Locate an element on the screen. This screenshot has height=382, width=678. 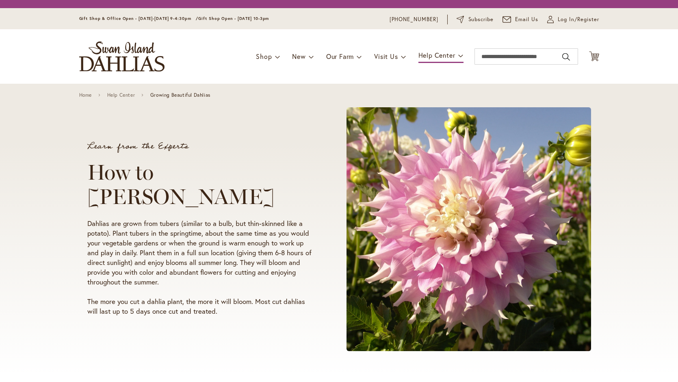
p: Dahlias are grown from tubers (similar to a bulb, but thin-skinned like a potato). Plant tubers i... is located at coordinates (202, 253).